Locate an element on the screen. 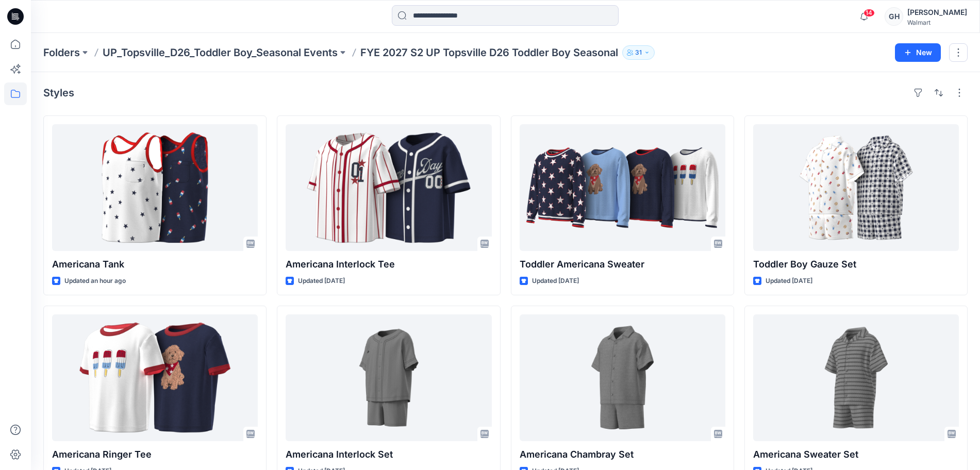  a: Toddler Americana Sweater is located at coordinates (622, 188).